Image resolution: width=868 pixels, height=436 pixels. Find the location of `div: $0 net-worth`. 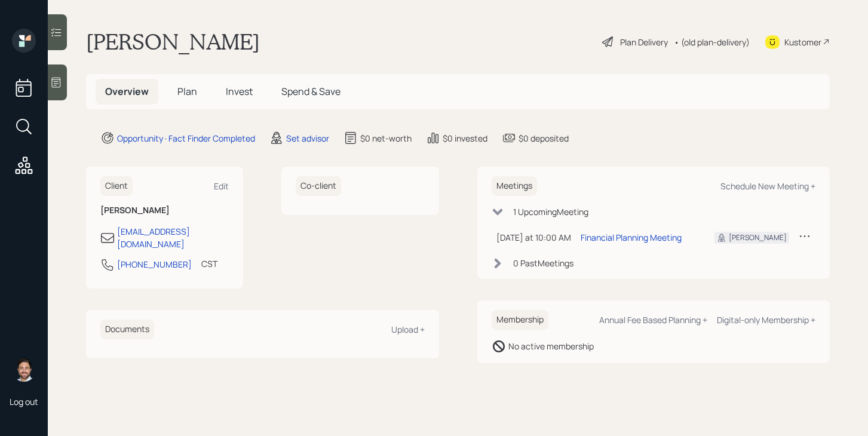

div: $0 net-worth is located at coordinates (386, 138).